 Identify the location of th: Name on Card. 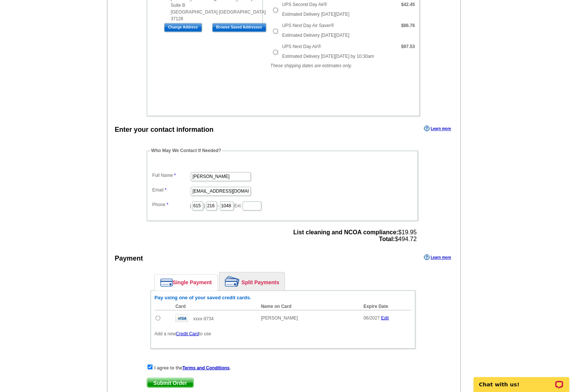
(308, 306).